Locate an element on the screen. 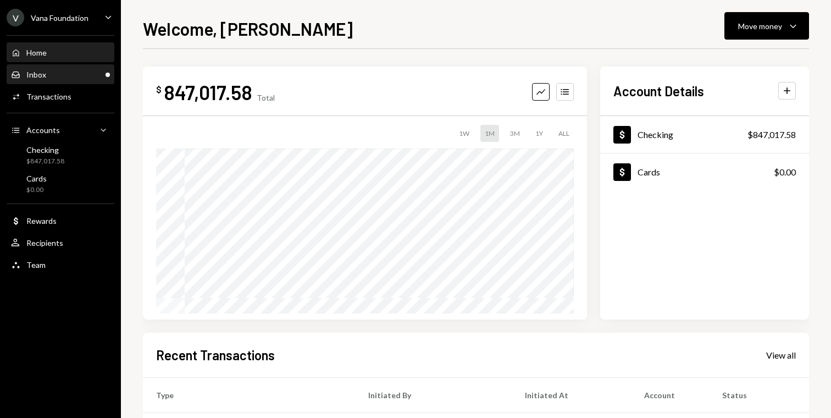  div: Team is located at coordinates (36, 264).